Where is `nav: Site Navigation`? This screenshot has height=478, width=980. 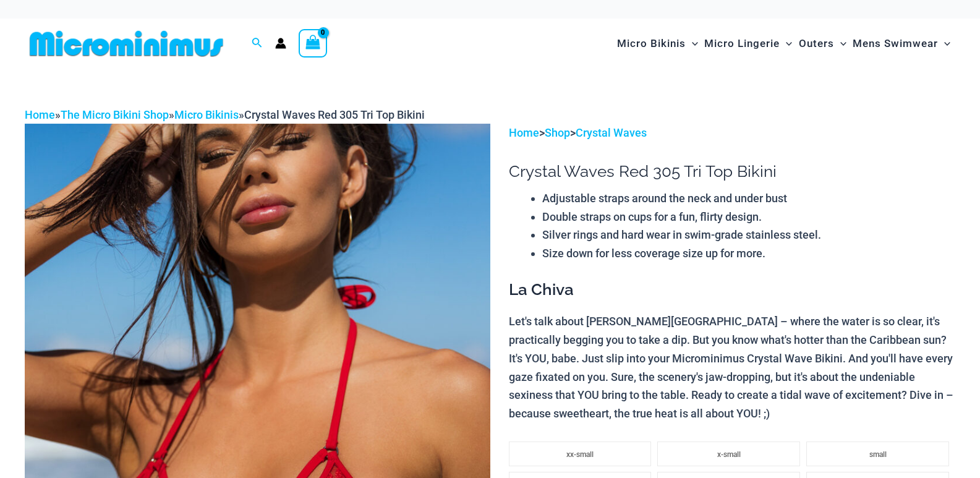
nav: Site Navigation is located at coordinates (783, 44).